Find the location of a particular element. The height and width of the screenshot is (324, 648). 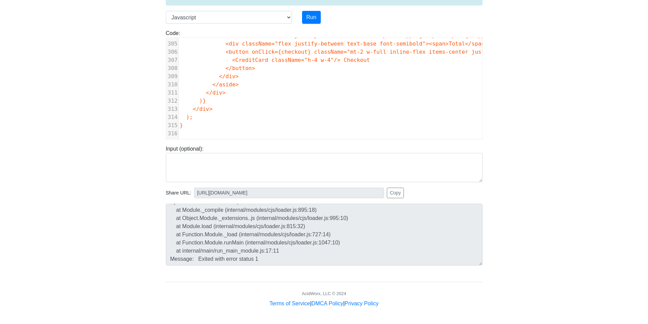

span: <div className="flex justify-between text-base font-semibold"><span>Total</span><span>{fmt.format... is located at coordinates (419, 44).